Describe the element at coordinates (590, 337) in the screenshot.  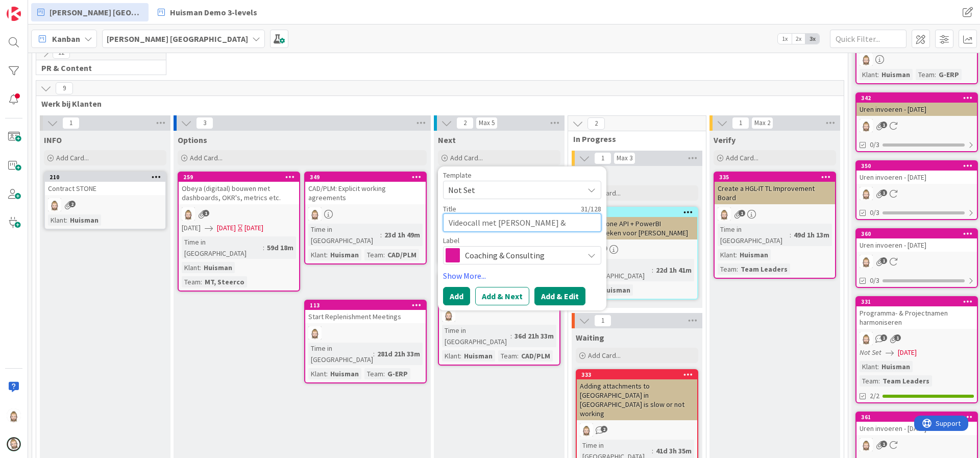
I see `span: Waiting` at that location.